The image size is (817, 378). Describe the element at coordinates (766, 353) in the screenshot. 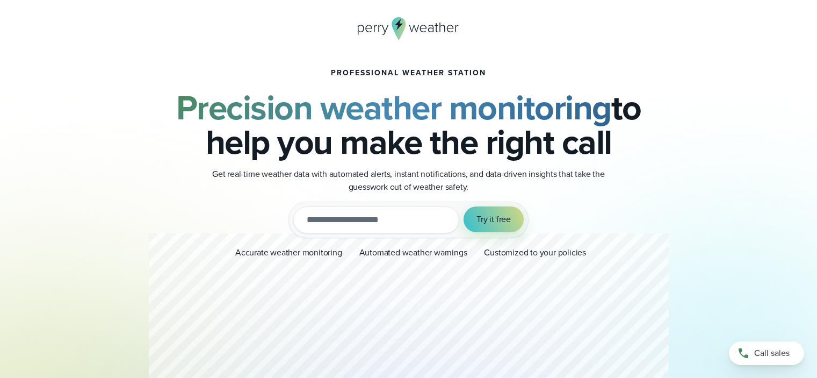

I see `a: Call sales` at that location.